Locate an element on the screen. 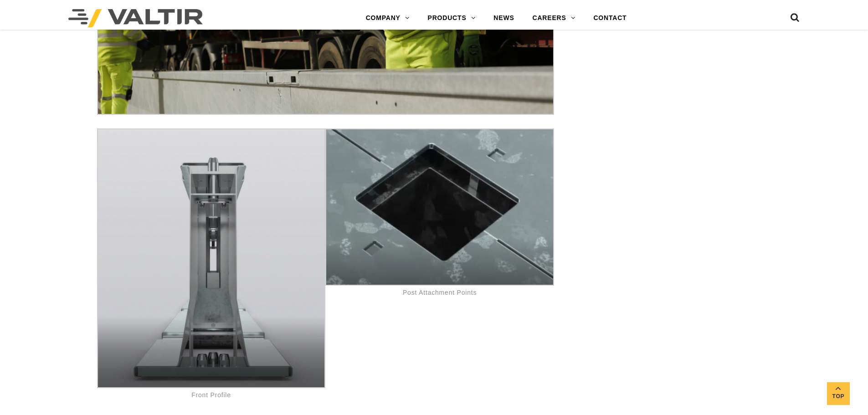 The image size is (868, 415). a: NEWS is located at coordinates (504, 18).